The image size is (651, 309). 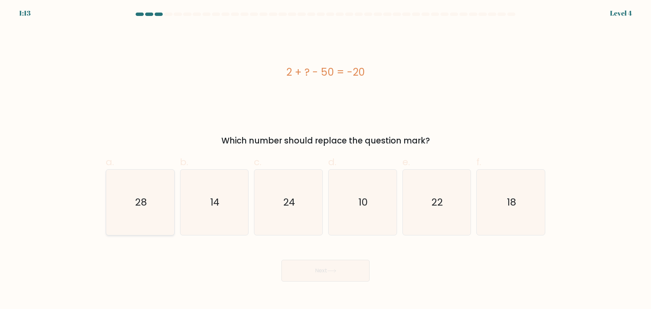 I want to click on div: 2 + ? - 50 = -20, so click(x=326, y=72).